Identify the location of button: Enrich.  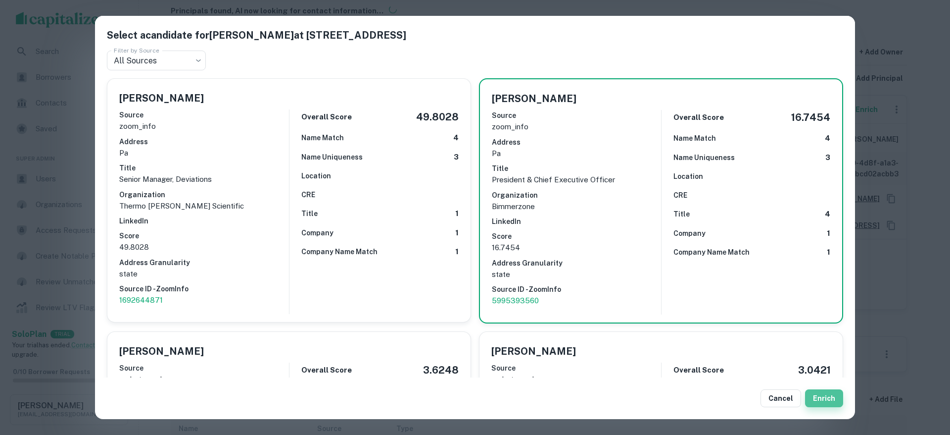
(824, 398).